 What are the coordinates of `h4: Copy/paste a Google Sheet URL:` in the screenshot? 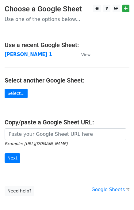 It's located at (67, 122).